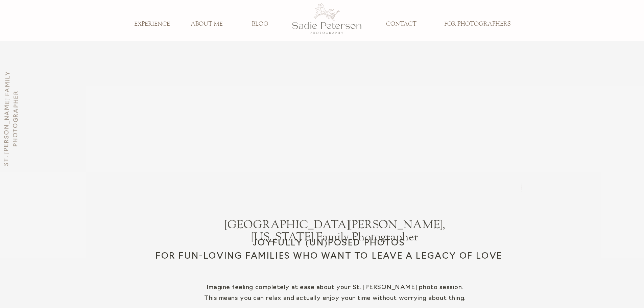 The image size is (644, 308). Describe the element at coordinates (478, 25) in the screenshot. I see `a: FOR PHOTOGRAPHERS` at that location.